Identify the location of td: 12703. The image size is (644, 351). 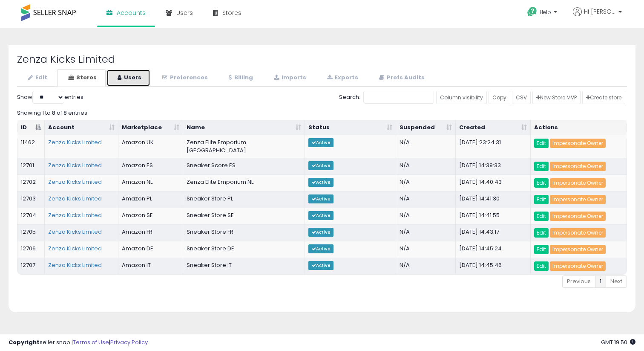
(31, 199).